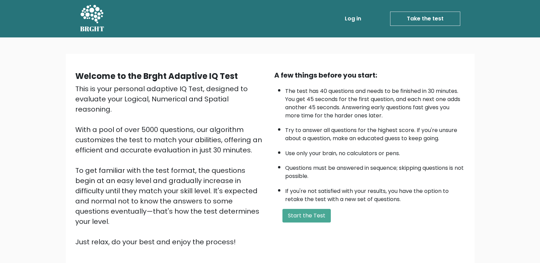 The image size is (540, 263). What do you see at coordinates (375, 102) in the screenshot?
I see `li: The test has 40 questions and needs to be finished in 30 minutes. You get 45 seconds for the firs...` at bounding box center [375, 102].